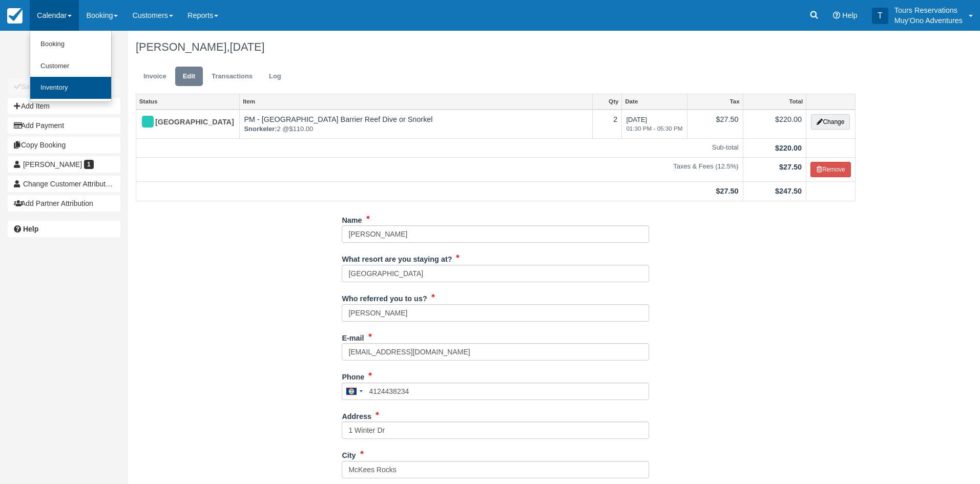 The width and height of the screenshot is (980, 484). Describe the element at coordinates (69, 184) in the screenshot. I see `span: Change Customer Attribution` at that location.